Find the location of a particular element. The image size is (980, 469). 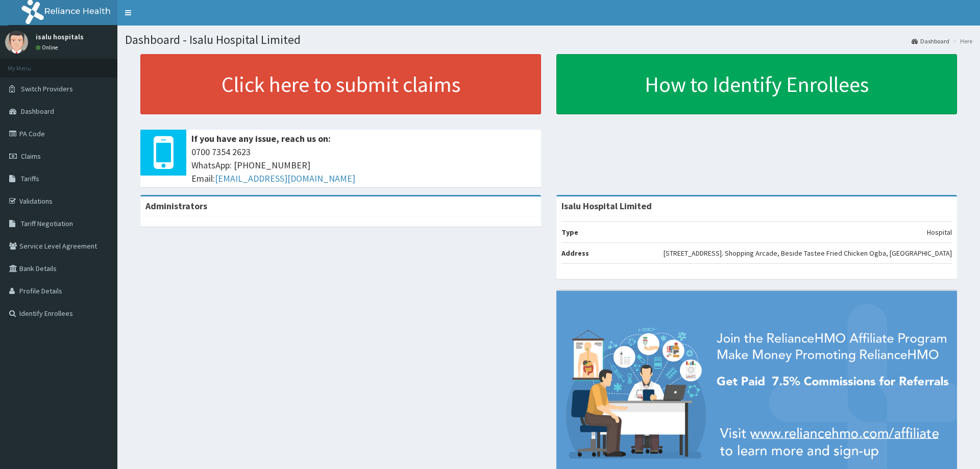

a: Online is located at coordinates (48, 48).